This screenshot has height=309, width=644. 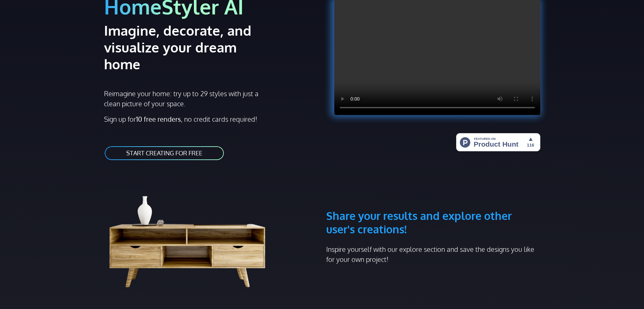 What do you see at coordinates (184, 99) in the screenshot?
I see `p: Reimagine your home: try up to 29 styles with just a clean picture of your space.` at bounding box center [184, 99].